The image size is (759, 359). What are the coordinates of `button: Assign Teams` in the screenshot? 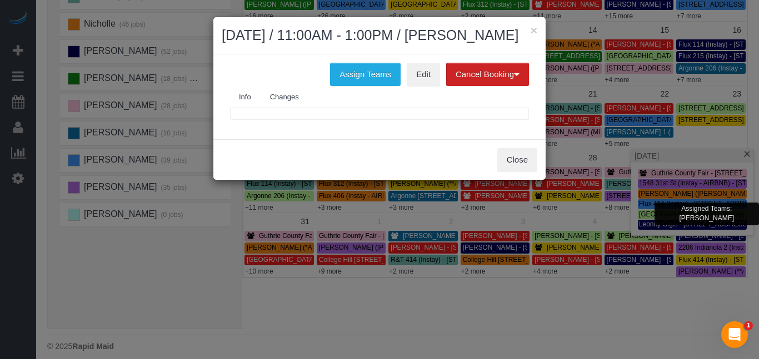 It's located at (365, 74).